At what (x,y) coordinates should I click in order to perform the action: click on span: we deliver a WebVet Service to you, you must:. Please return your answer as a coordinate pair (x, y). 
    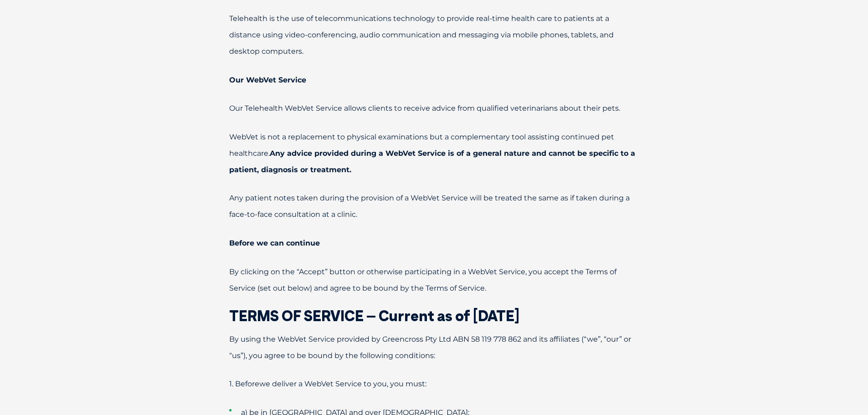
    Looking at the image, I should click on (343, 383).